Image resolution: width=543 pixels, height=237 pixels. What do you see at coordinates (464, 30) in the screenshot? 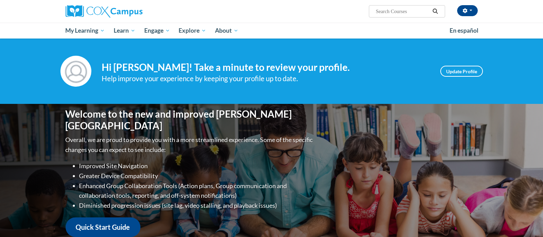
I see `span: En español` at bounding box center [464, 30].